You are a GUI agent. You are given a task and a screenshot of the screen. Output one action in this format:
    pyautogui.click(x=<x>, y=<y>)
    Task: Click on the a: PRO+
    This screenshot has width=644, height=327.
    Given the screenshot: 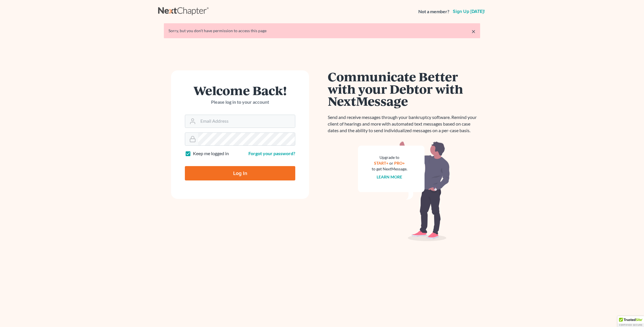 What is the action you would take?
    pyautogui.click(x=399, y=163)
    